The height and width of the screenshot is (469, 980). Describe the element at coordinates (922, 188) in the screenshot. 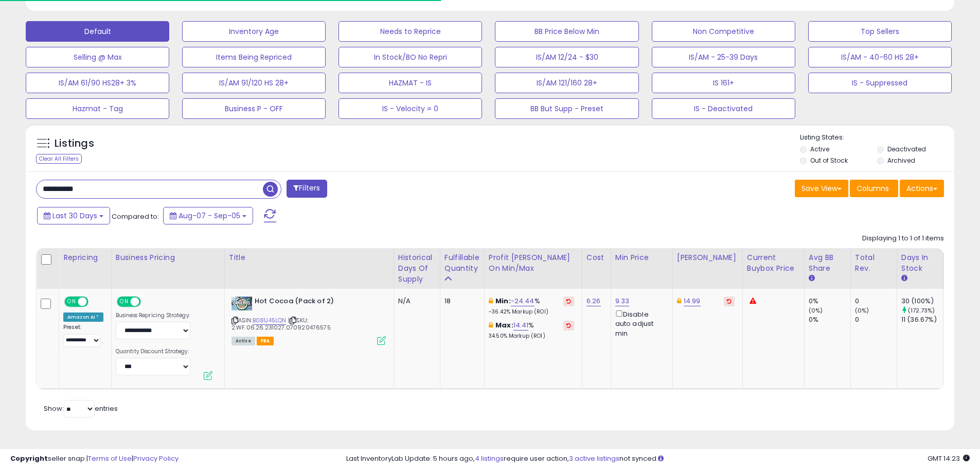

I see `button: Actions` at that location.